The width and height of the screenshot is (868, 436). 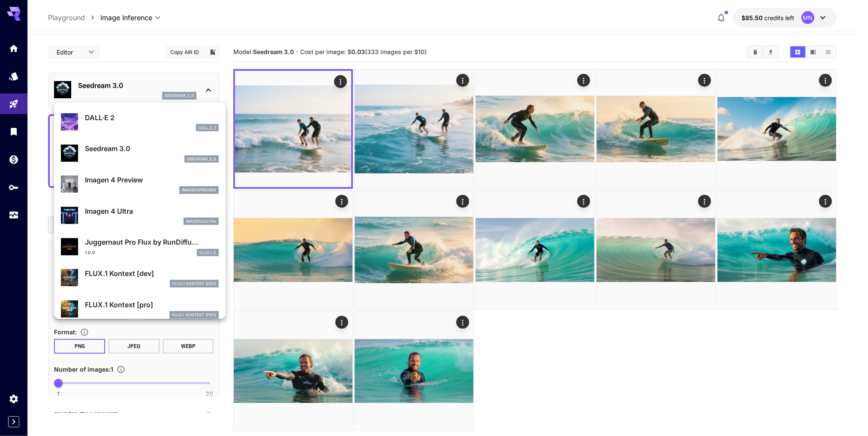 What do you see at coordinates (140, 246) in the screenshot?
I see `div: Juggernaut Pro Flux by RunDiffu...1.0.0FLUX.1 D` at bounding box center [140, 246].